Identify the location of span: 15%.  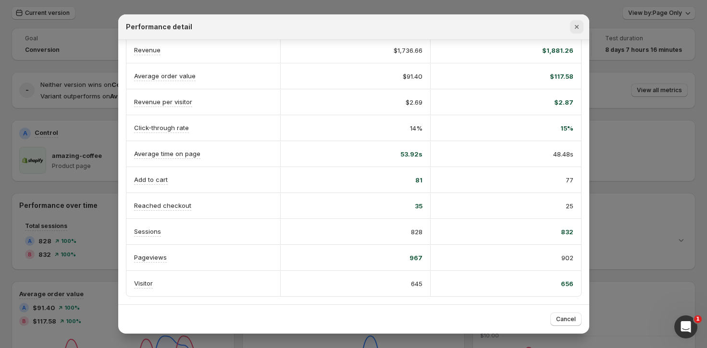
(567, 128).